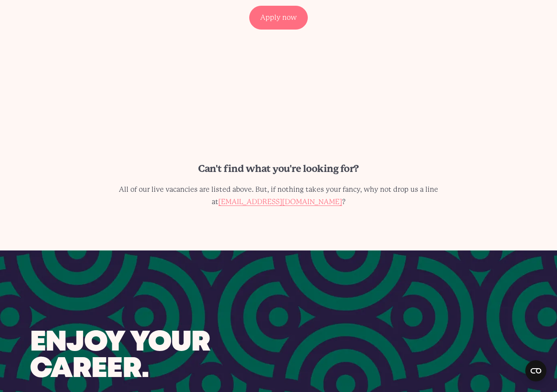 This screenshot has width=557, height=392. Describe the element at coordinates (279, 196) in the screenshot. I see `p: All of our live vacancies are listed above. But, if nothing takes your fancy, why not drop us a l...` at that location.